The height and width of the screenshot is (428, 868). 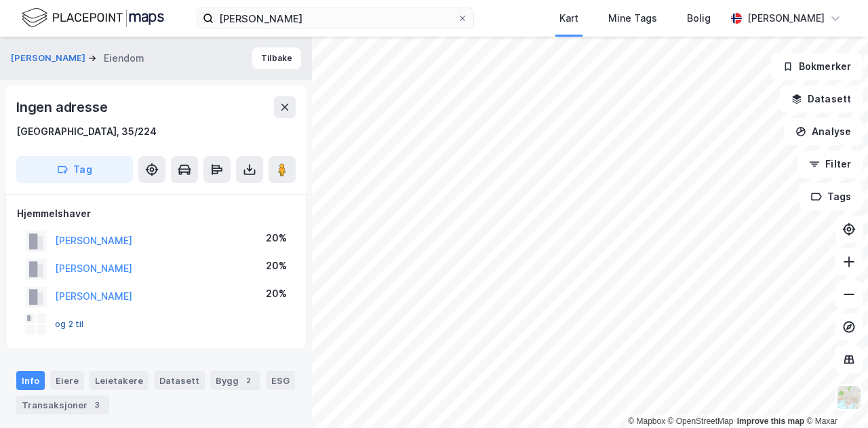 What do you see at coordinates (823, 131) in the screenshot?
I see `button: Analyse` at bounding box center [823, 131].